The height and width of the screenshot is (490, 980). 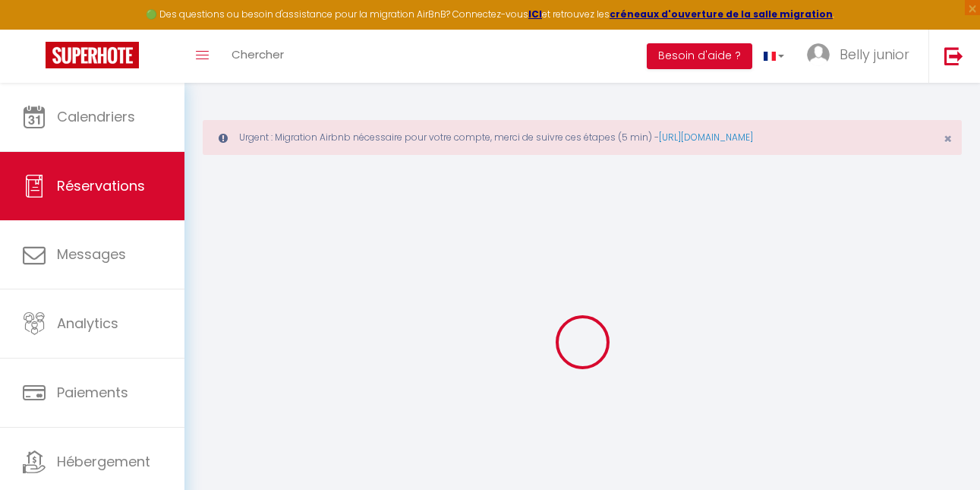 What do you see at coordinates (953, 56) in the screenshot?
I see `img: logout` at bounding box center [953, 56].